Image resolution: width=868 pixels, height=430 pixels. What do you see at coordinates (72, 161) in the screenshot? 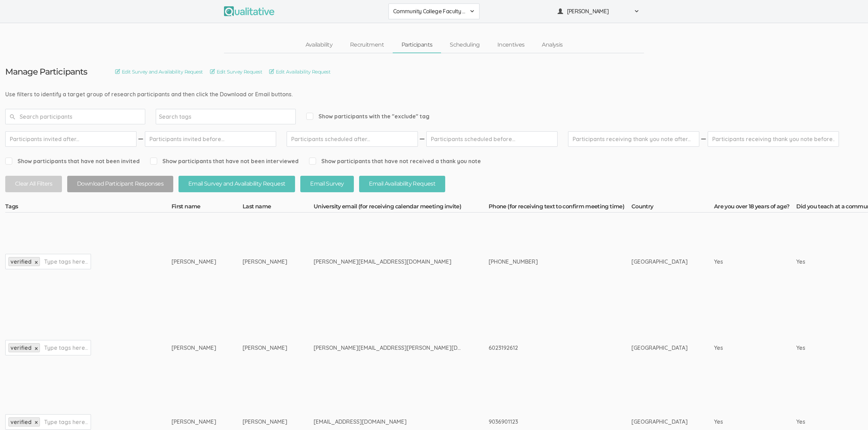
I see `span: Show participants that have not been invited` at bounding box center [72, 161].